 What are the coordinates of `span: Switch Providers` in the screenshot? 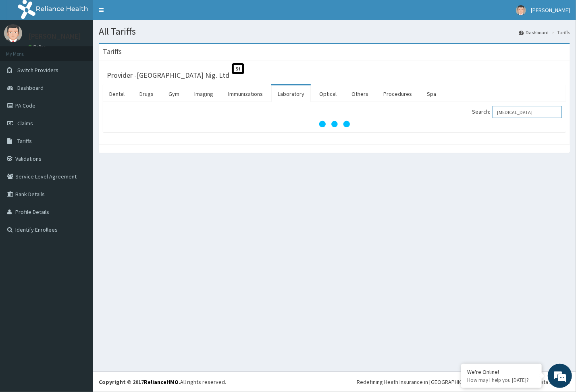 It's located at (38, 70).